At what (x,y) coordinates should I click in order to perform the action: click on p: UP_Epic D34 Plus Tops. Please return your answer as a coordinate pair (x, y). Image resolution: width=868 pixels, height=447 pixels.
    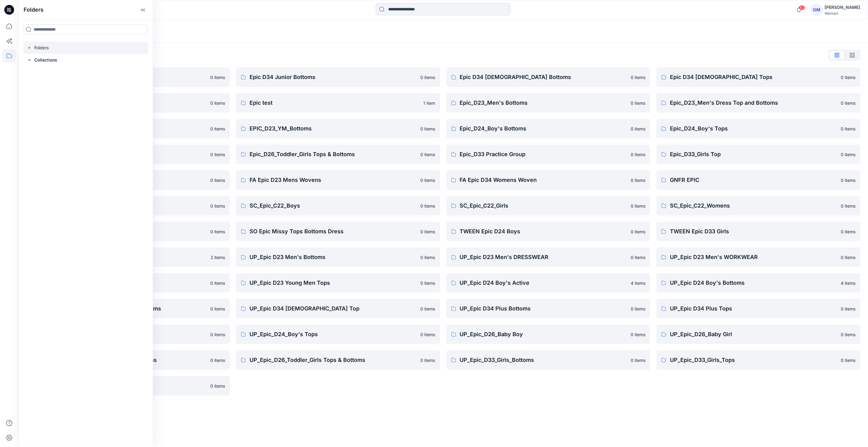
    Looking at the image, I should click on (754, 309).